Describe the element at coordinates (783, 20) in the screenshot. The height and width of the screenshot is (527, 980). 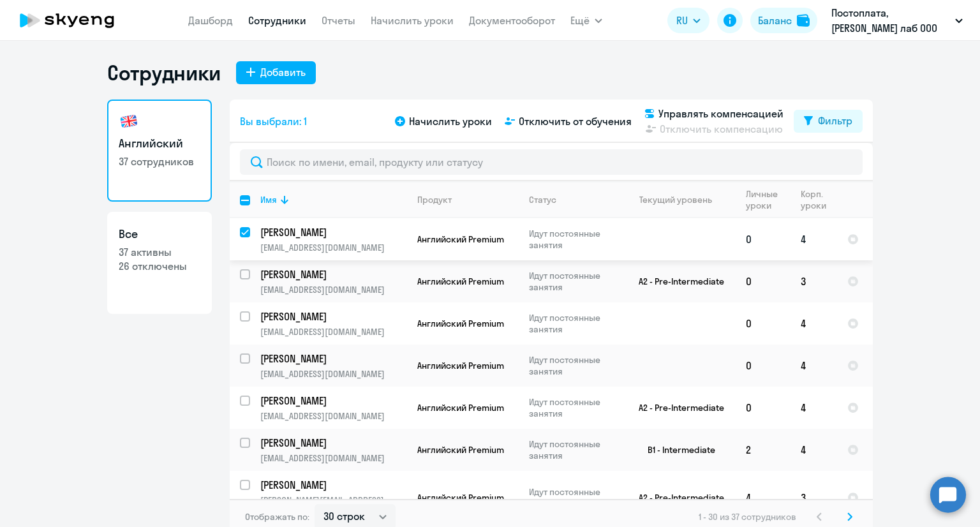
I see `button: Балансbalance` at that location.